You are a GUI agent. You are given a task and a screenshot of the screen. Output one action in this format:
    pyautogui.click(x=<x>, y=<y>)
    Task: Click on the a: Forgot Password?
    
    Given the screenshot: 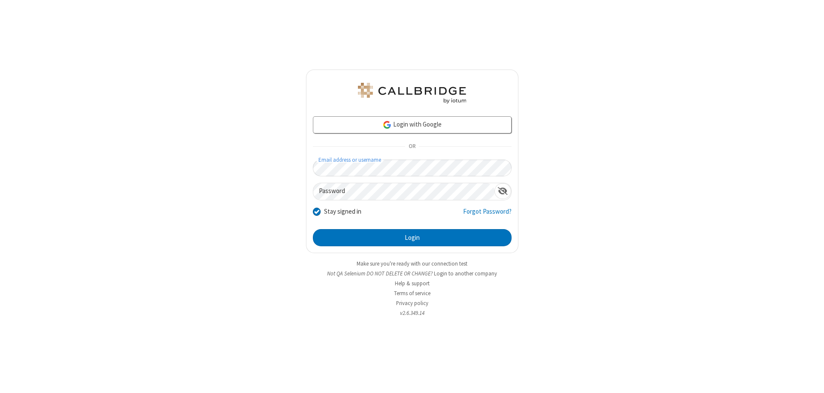 What is the action you would take?
    pyautogui.click(x=487, y=215)
    